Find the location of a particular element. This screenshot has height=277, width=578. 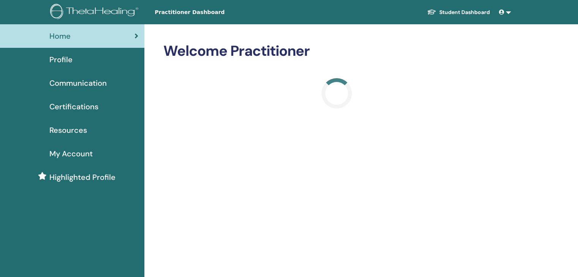

span: Practitioner Dashboard is located at coordinates (212, 12).